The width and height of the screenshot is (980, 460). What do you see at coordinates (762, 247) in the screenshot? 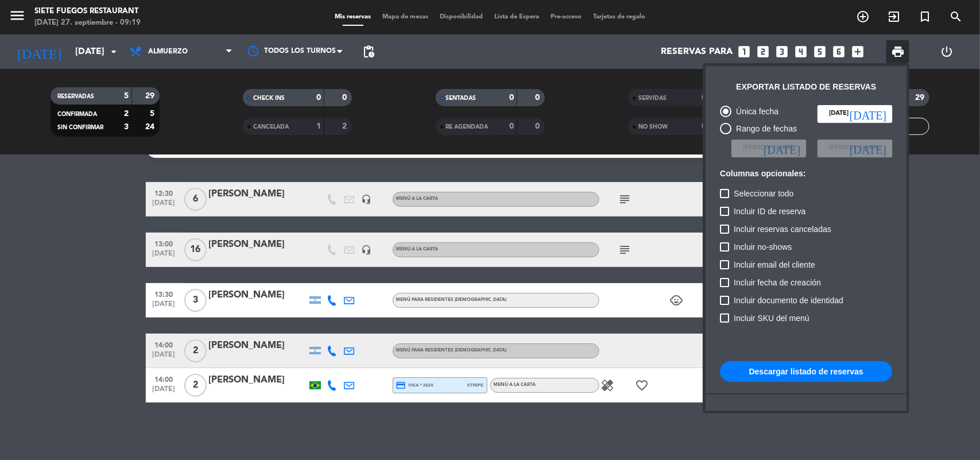
I see `span: Incluir no-shows` at bounding box center [762, 247].